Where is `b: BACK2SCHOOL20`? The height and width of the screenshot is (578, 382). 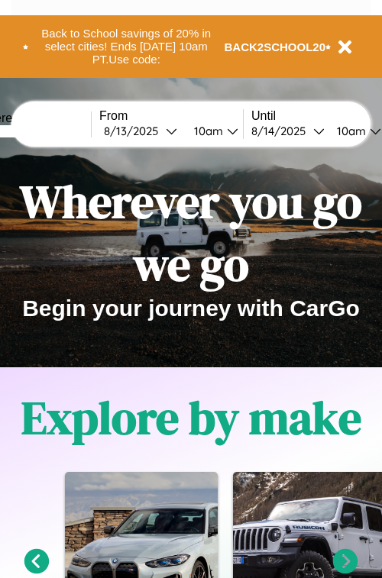
b: BACK2SCHOOL20 is located at coordinates (275, 47).